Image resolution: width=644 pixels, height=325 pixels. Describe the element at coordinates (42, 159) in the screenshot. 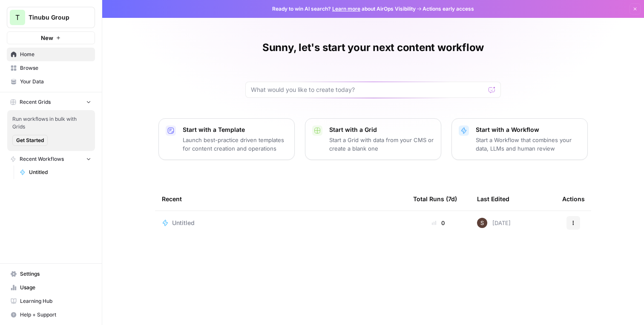

I see `span: Recent Workflows` at that location.